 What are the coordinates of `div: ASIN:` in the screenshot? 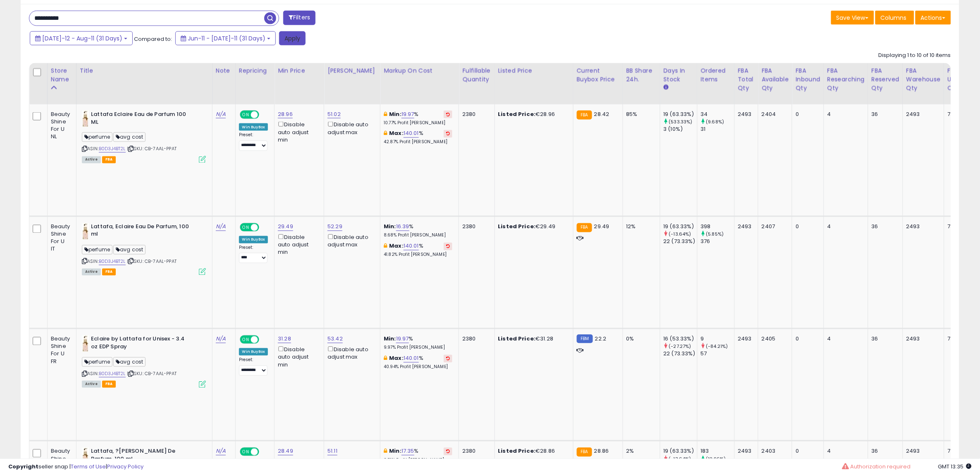 It's located at (144, 137).